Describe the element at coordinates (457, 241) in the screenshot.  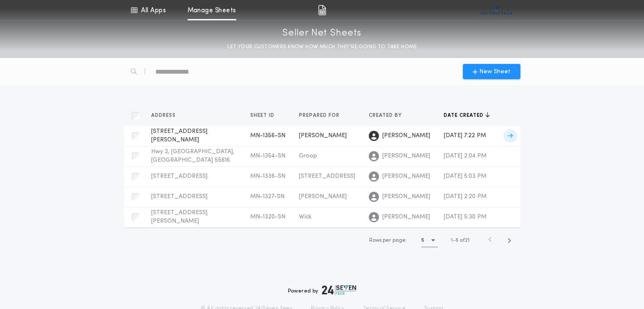
I see `span: 5` at that location.